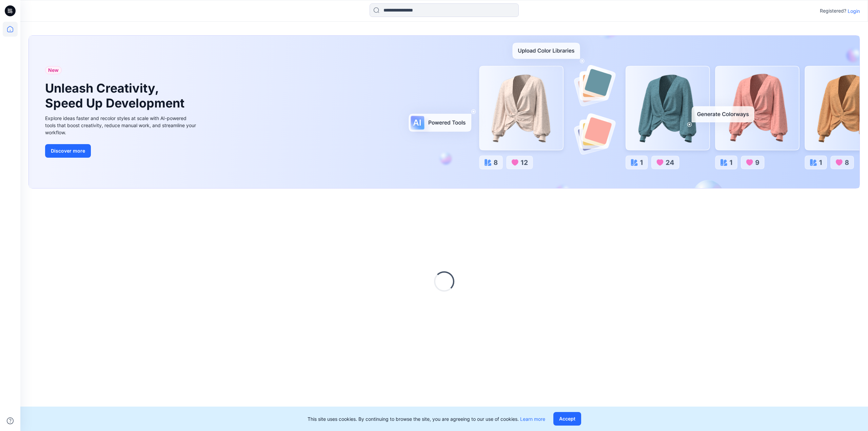  I want to click on a: Discover more, so click(121, 151).